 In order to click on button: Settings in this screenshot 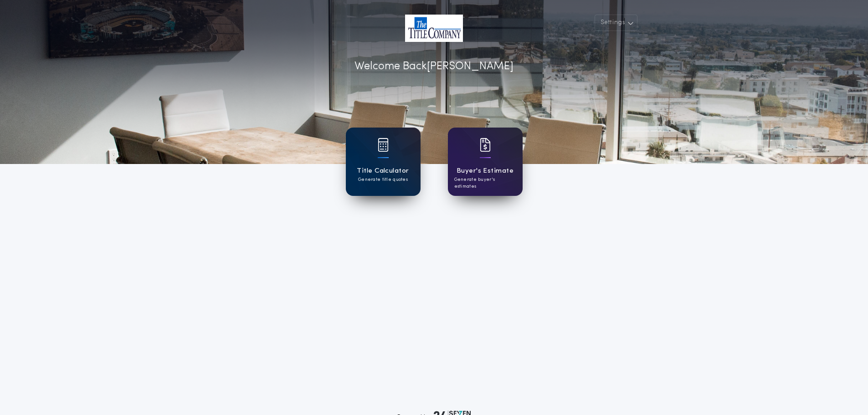, I will do `click(616, 23)`.